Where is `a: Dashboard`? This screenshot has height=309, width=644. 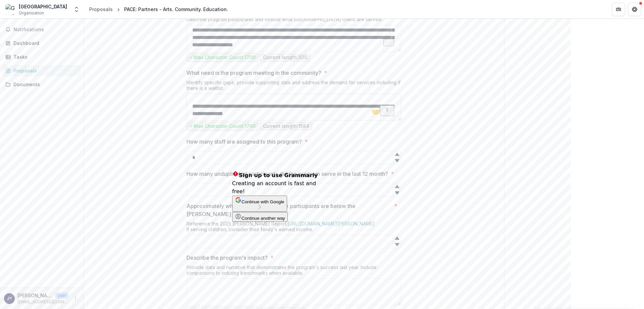
a: Dashboard is located at coordinates (41, 43).